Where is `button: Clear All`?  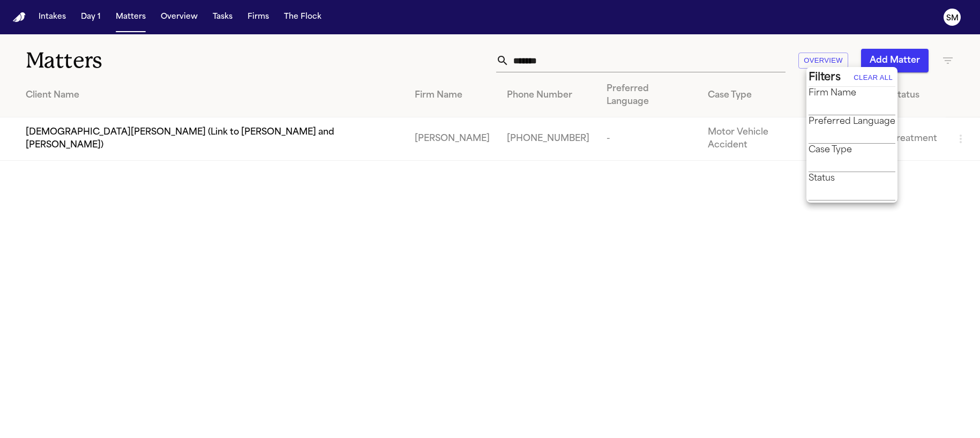 button: Clear All is located at coordinates (873, 78).